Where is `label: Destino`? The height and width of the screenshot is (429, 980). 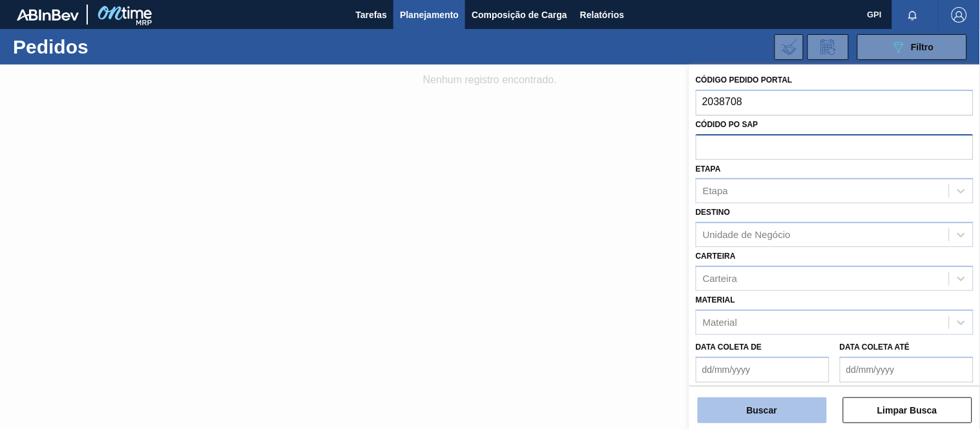 label: Destino is located at coordinates (712, 213).